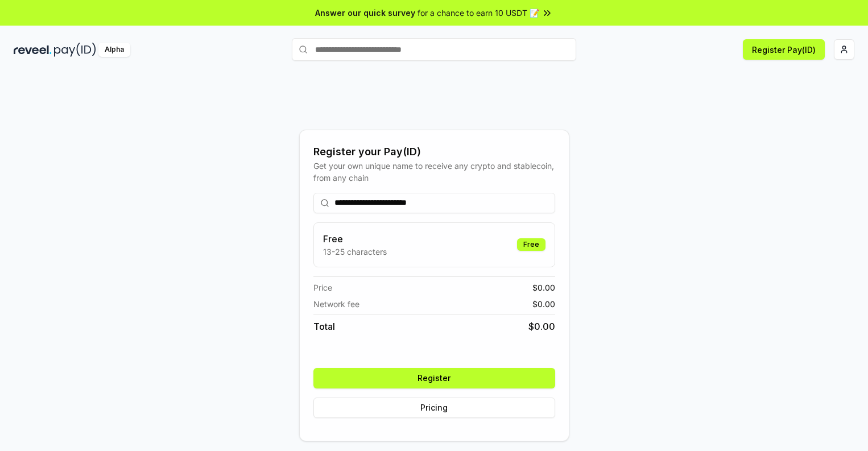  I want to click on span: Network fee, so click(336, 304).